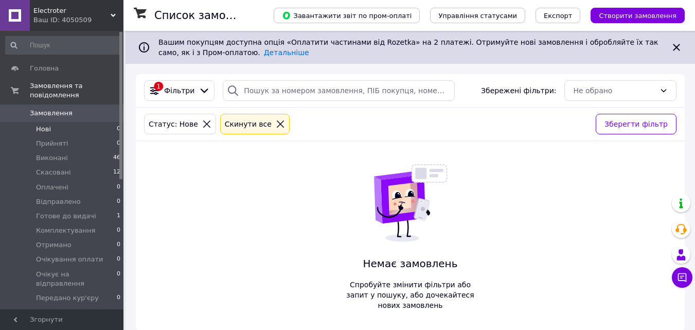 This screenshot has height=330, width=695. I want to click on span: Збережені фільтри:, so click(519, 91).